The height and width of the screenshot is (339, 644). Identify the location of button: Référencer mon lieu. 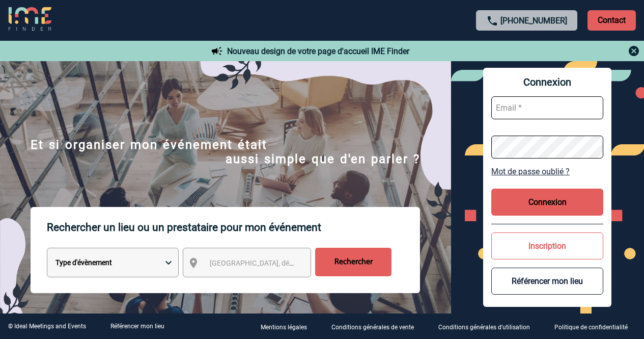
(547, 280).